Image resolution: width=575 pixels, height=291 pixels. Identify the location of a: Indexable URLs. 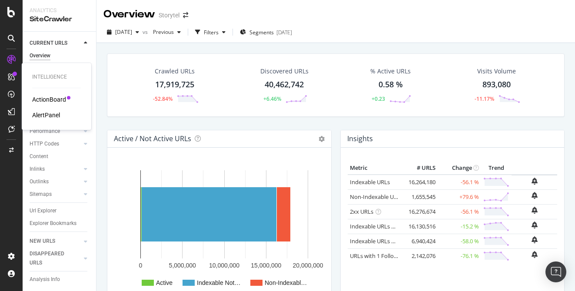
(370, 182).